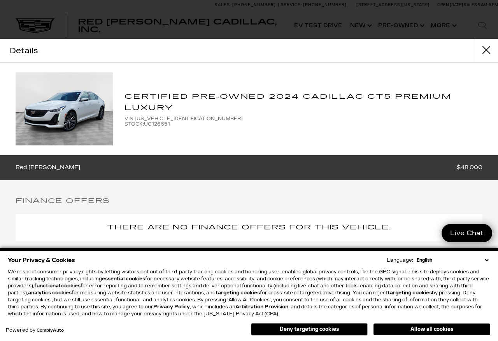 Image resolution: width=498 pixels, height=341 pixels. I want to click on p: We respect consumer privacy rights by letting visitors opt out of third-party tracking cookies an..., so click(249, 293).